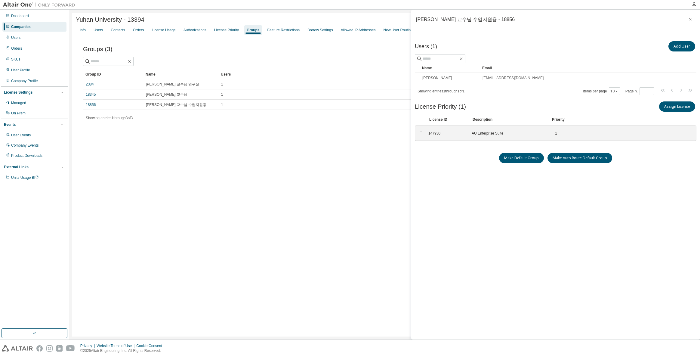 This screenshot has width=700, height=357. I want to click on div: License Priority, so click(227, 30).